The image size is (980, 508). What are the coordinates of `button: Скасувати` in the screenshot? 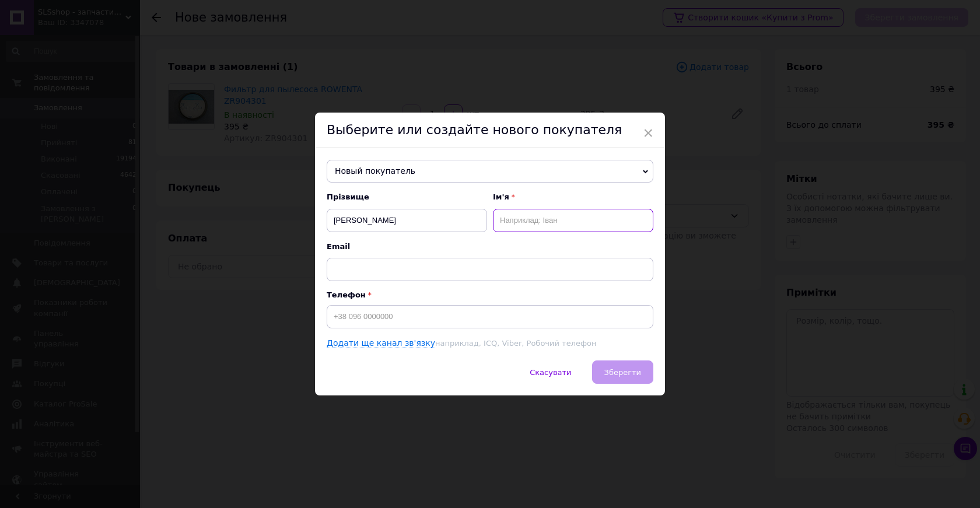 It's located at (550, 372).